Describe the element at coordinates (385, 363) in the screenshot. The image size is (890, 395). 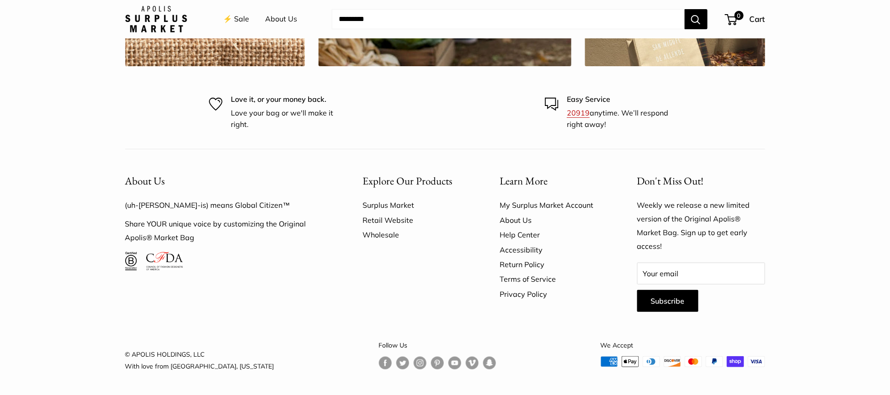
I see `a: Follow us on Facebook` at that location.